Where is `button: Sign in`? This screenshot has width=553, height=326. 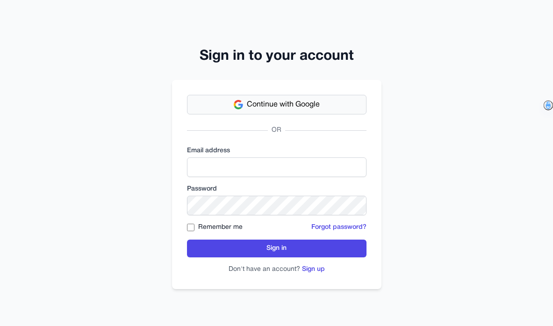 button: Sign in is located at coordinates (277, 249).